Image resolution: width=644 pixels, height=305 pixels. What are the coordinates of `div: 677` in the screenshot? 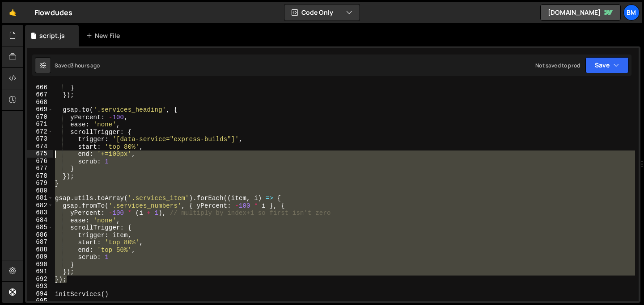 It's located at (40, 168).